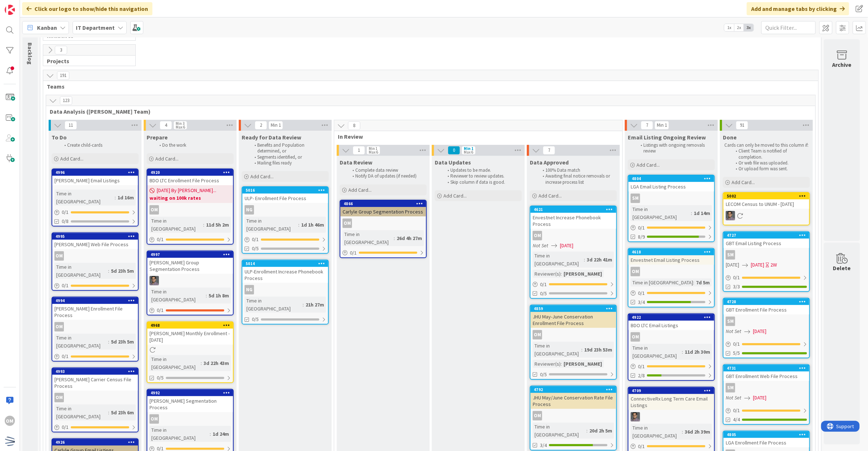 Image resolution: width=868 pixels, height=451 pixels. What do you see at coordinates (573, 320) in the screenshot?
I see `div: JHU May-June Conservation Enrollment File Process` at bounding box center [573, 320].